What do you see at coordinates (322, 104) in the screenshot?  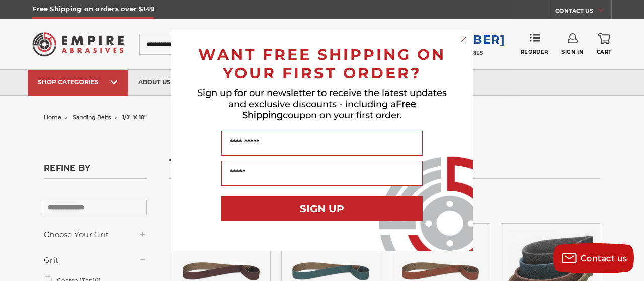 I see `span: Sign up for our newsletter to receive the latest updates and exclusive discounts - including a co...` at bounding box center [322, 104].